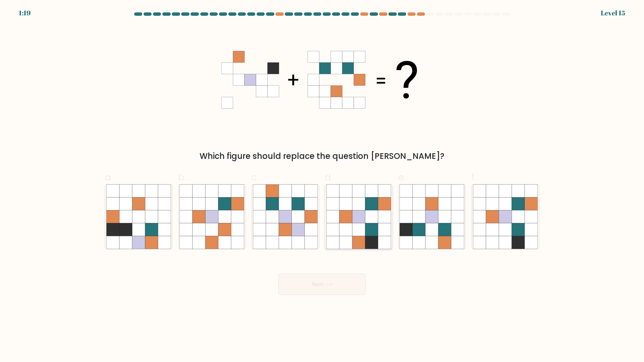 This screenshot has width=644, height=362. What do you see at coordinates (474, 177) in the screenshot?
I see `span: f.` at bounding box center [474, 177].